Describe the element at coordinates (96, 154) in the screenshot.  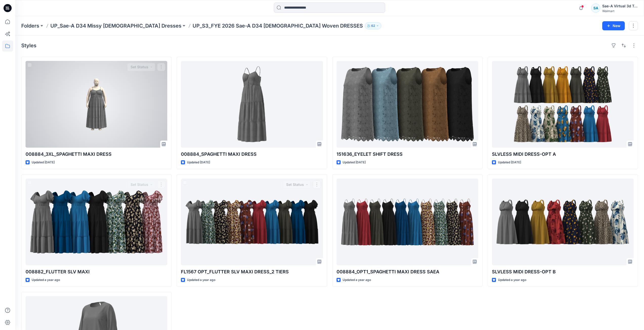
I see `p: 008884_3XL_SPAGHETTI MAXI DRESS` at that location.